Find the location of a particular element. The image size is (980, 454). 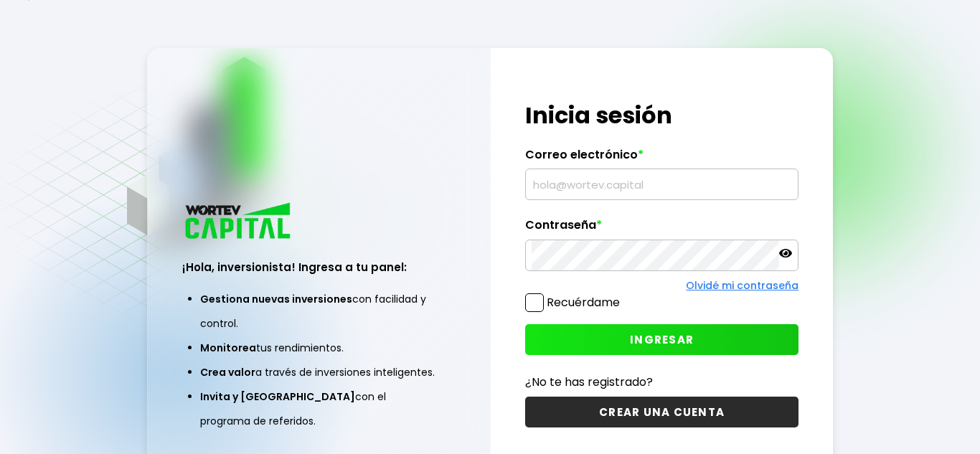

a: Olvidé mi contraseña is located at coordinates (742, 285).